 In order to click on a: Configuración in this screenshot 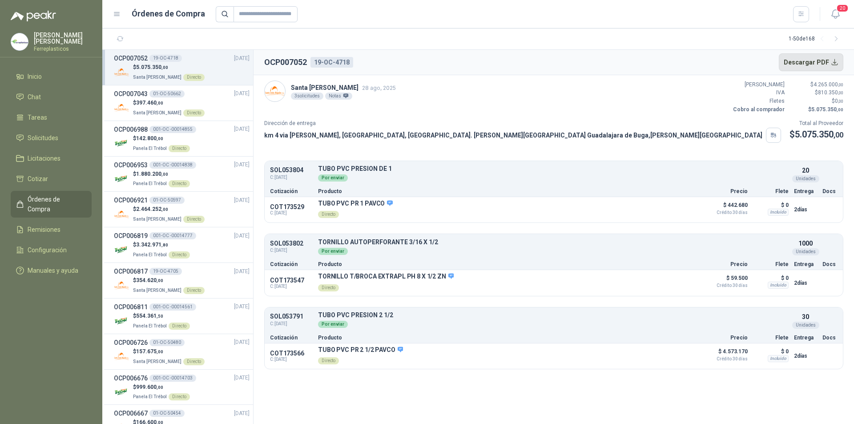, I will do `click(51, 250)`.